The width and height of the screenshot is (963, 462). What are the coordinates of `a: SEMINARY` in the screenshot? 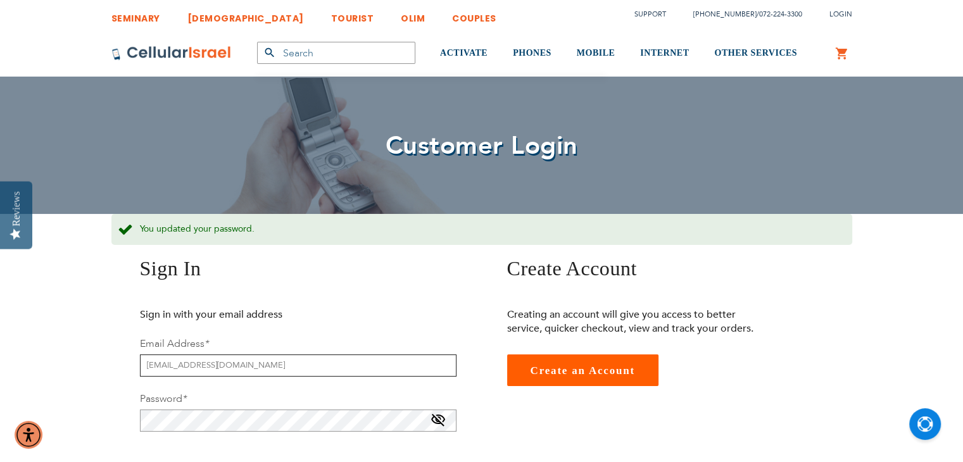 It's located at (136, 15).